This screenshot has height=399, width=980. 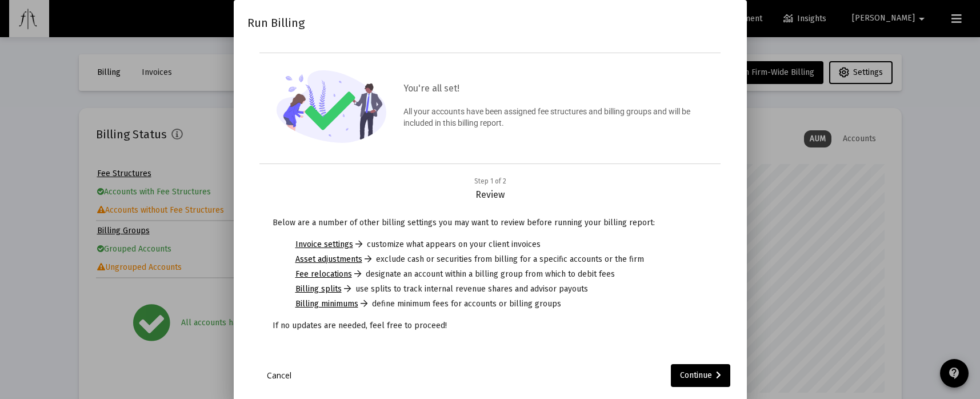 What do you see at coordinates (323, 275) in the screenshot?
I see `a: Fee relocations` at bounding box center [323, 275].